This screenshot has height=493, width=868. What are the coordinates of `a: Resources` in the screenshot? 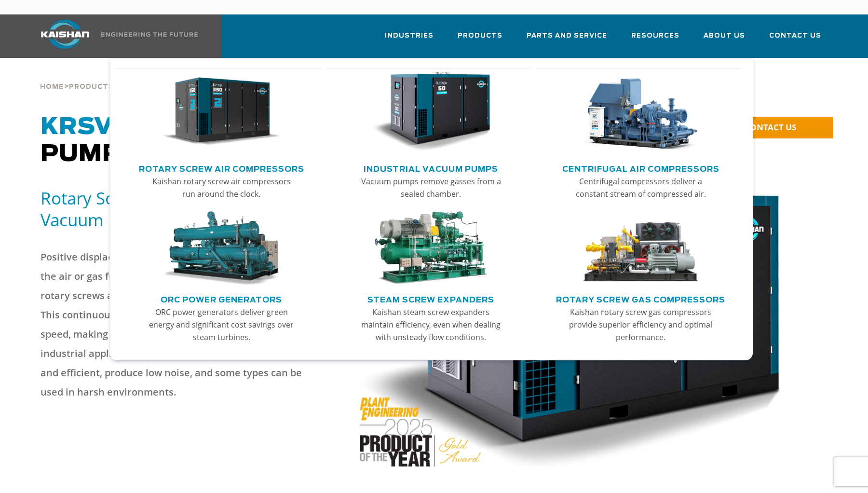 It's located at (655, 40).